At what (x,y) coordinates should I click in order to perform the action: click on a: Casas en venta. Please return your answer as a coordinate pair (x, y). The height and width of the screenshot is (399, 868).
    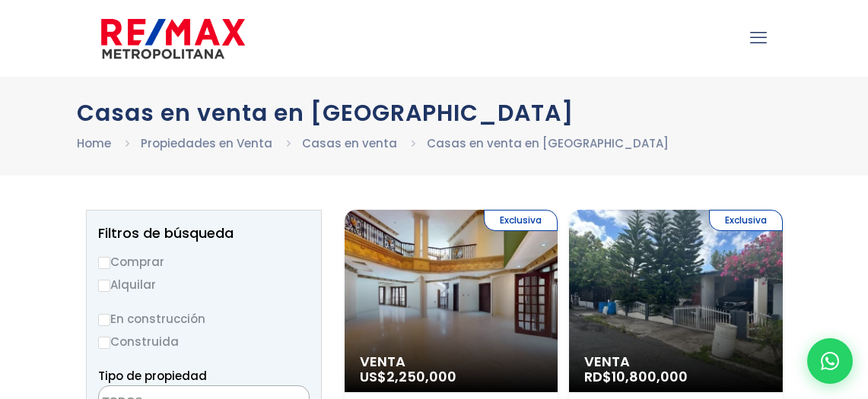
    Looking at the image, I should click on (349, 143).